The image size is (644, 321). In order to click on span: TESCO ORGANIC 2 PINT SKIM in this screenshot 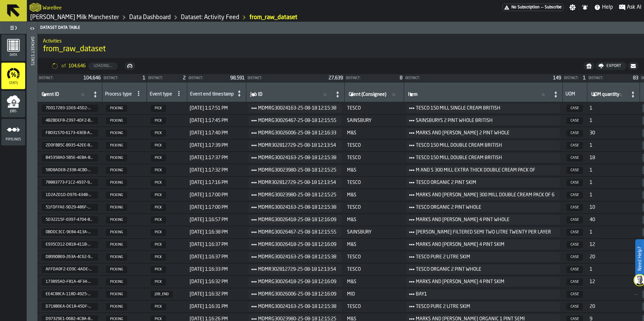, I will do `click(485, 183)`.